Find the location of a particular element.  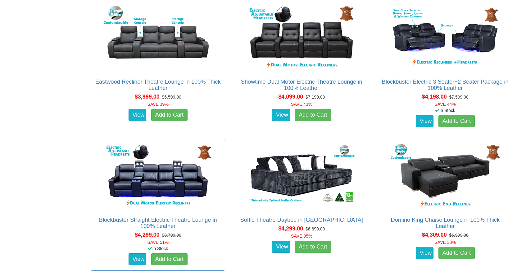

del: $6,999.00 is located at coordinates (459, 235).